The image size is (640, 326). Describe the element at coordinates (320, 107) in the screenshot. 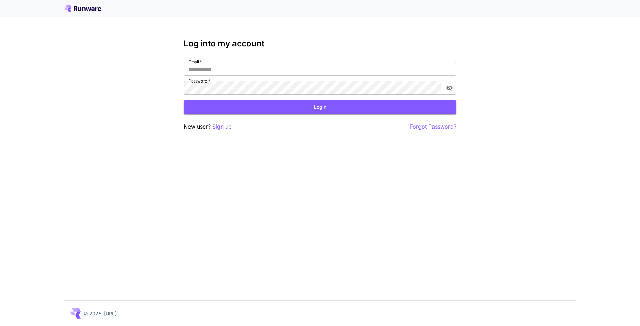

I see `button: Login` at that location.